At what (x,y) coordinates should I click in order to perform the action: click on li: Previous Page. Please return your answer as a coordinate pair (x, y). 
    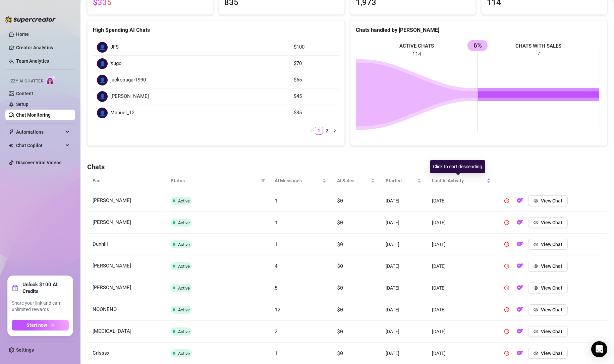
    Looking at the image, I should click on (311, 131).